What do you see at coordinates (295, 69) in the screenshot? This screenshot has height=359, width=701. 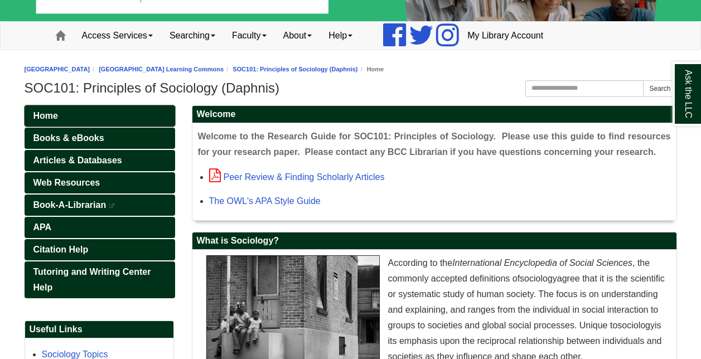 I see `a: SOC101: Principles of Sociology (Daphnis)` at bounding box center [295, 69].